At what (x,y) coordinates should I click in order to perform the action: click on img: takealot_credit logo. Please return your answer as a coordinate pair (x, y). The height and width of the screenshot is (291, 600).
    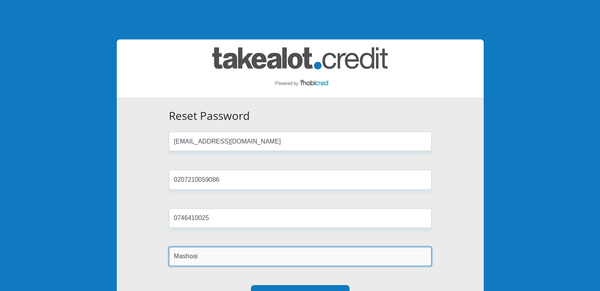
    Looking at the image, I should click on (300, 68).